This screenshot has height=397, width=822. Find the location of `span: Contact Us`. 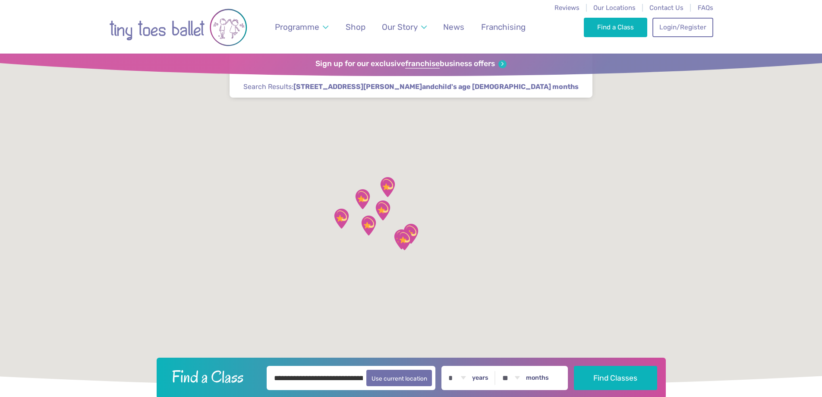

span: Contact Us is located at coordinates (666, 8).